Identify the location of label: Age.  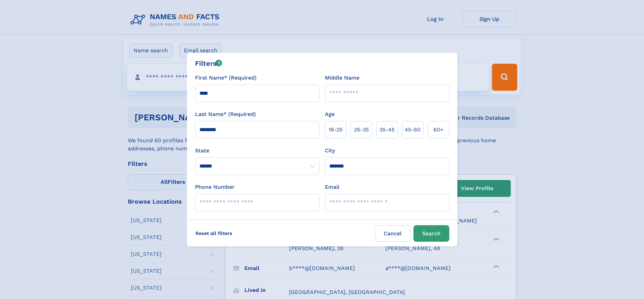
(329, 114).